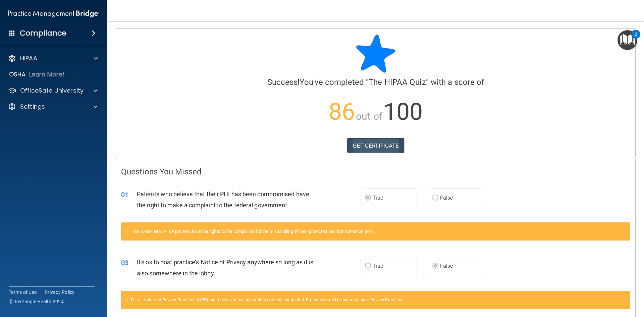 Image resolution: width=644 pixels, height=317 pixels. Describe the element at coordinates (627, 40) in the screenshot. I see `button: Open Resource Center, 2 new notifications` at that location.